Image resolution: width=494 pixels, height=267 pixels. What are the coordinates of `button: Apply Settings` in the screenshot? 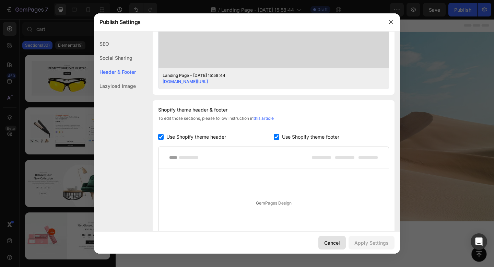 It's located at (371, 242).